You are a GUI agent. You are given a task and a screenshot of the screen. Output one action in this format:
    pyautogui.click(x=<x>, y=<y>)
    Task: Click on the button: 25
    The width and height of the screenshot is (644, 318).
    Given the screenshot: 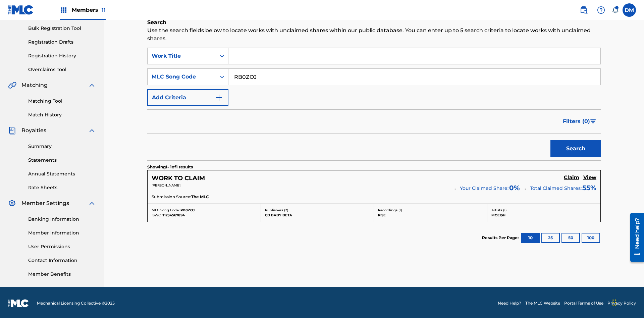 What is the action you would take?
    pyautogui.click(x=550, y=238)
    